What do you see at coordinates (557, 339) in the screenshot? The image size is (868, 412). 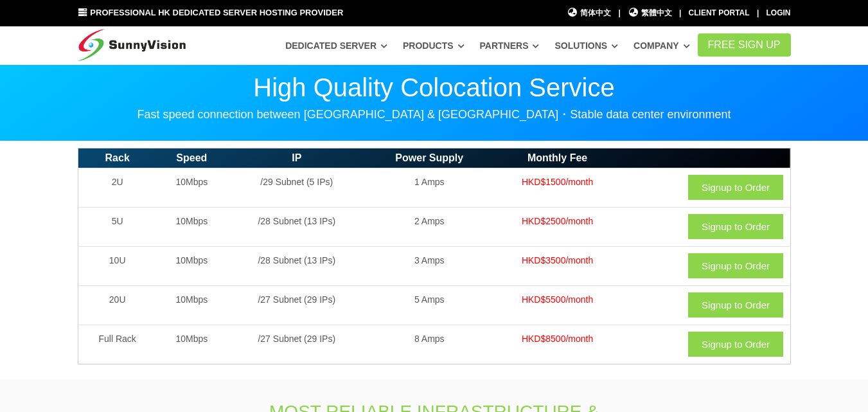 I see `span: HKD$8500/month` at bounding box center [557, 339].